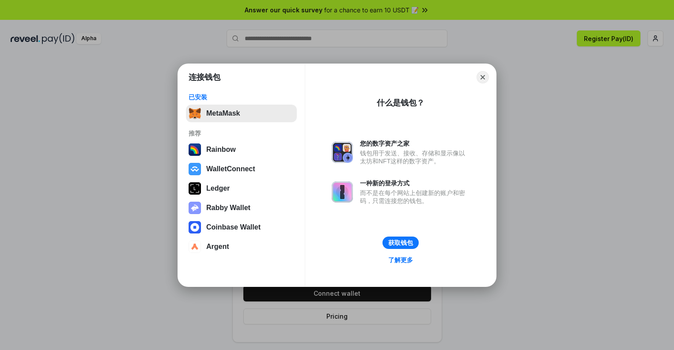 The width and height of the screenshot is (674, 350). I want to click on button: Coinbase Wallet, so click(241, 228).